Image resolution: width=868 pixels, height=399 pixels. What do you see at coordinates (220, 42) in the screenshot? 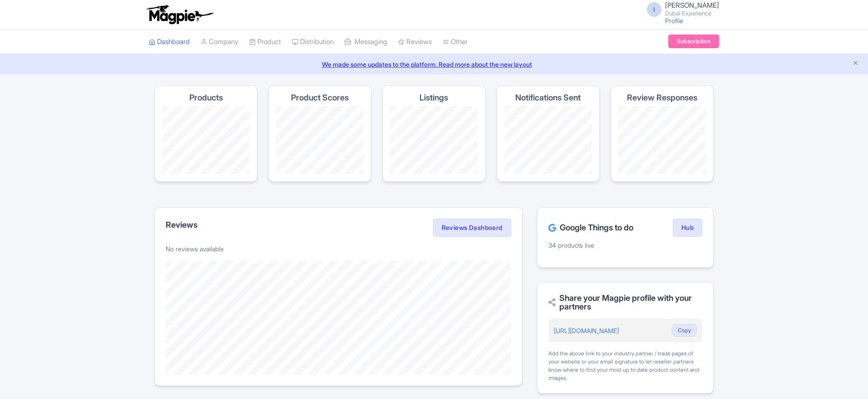
I see `a: Company` at bounding box center [220, 42].